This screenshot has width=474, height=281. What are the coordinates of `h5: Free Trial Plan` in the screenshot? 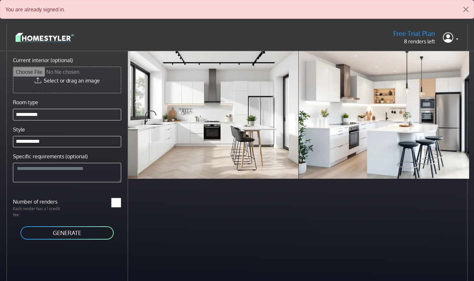 It's located at (414, 33).